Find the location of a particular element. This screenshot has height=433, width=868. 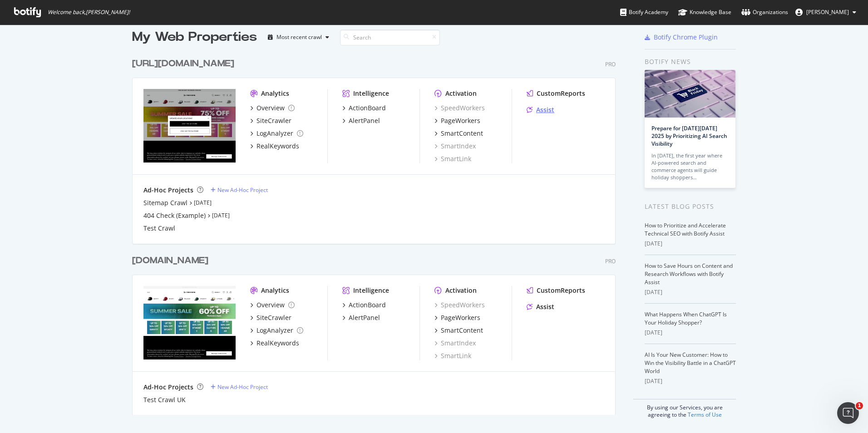

div: Knowledge Base is located at coordinates (705, 12).